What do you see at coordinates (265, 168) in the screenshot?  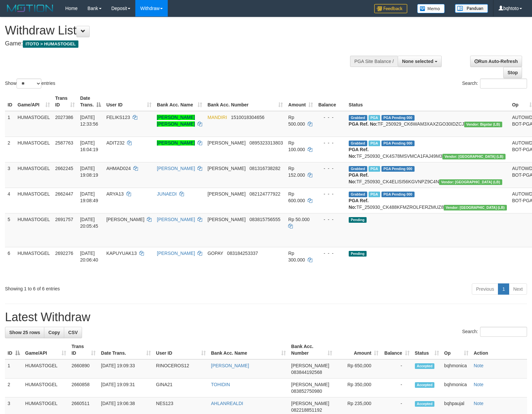 I see `span: Copy 081316738282 to clipboard` at bounding box center [265, 168].